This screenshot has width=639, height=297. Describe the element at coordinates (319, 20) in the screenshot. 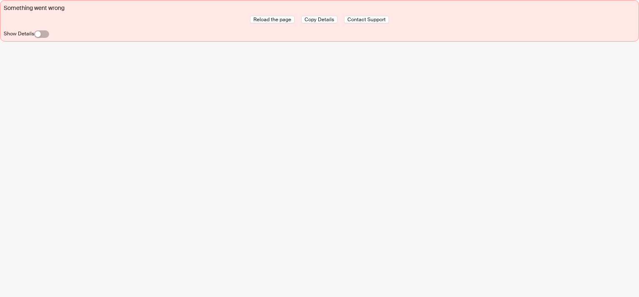

I see `button: Copy Details` at that location.